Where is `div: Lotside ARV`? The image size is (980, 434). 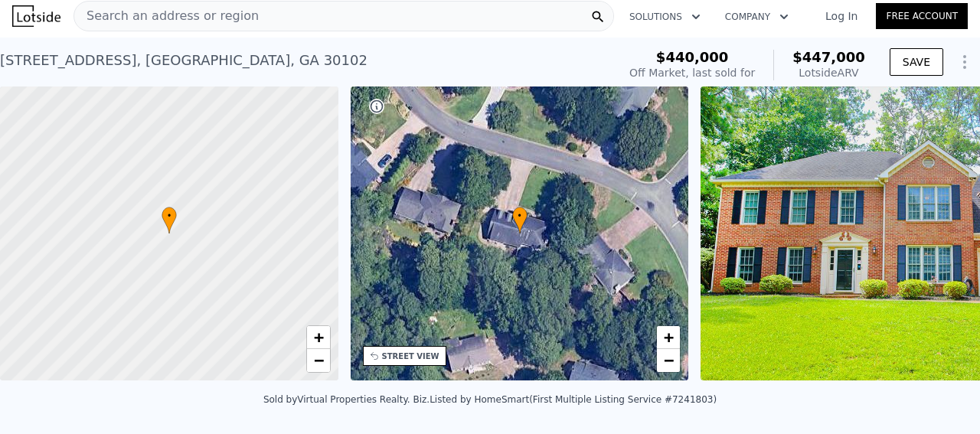
div: Lotside ARV is located at coordinates (828, 73).